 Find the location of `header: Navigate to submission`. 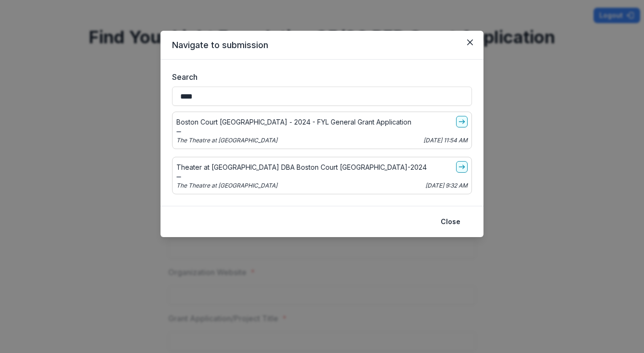

header: Navigate to submission is located at coordinates (322, 45).